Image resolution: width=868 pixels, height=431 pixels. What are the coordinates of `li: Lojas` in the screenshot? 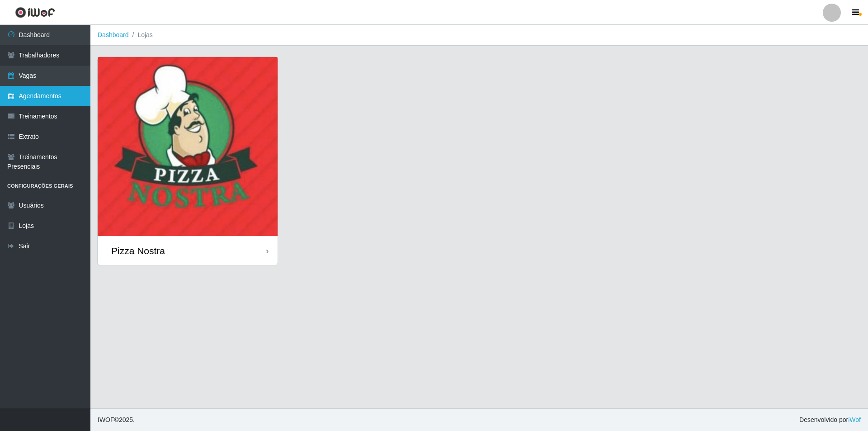 It's located at (141, 35).